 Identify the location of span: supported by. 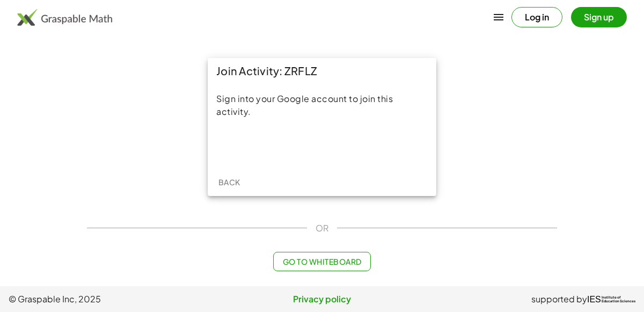
(559, 299).